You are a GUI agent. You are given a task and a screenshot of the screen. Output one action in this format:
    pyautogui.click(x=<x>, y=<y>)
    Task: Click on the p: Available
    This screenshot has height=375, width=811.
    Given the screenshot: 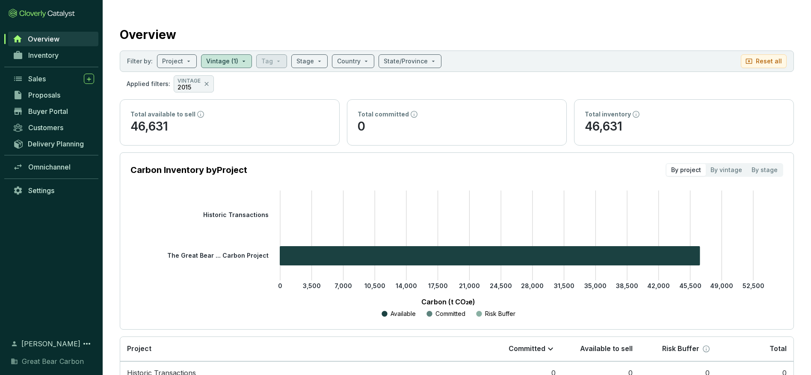 What is the action you would take?
    pyautogui.click(x=403, y=314)
    